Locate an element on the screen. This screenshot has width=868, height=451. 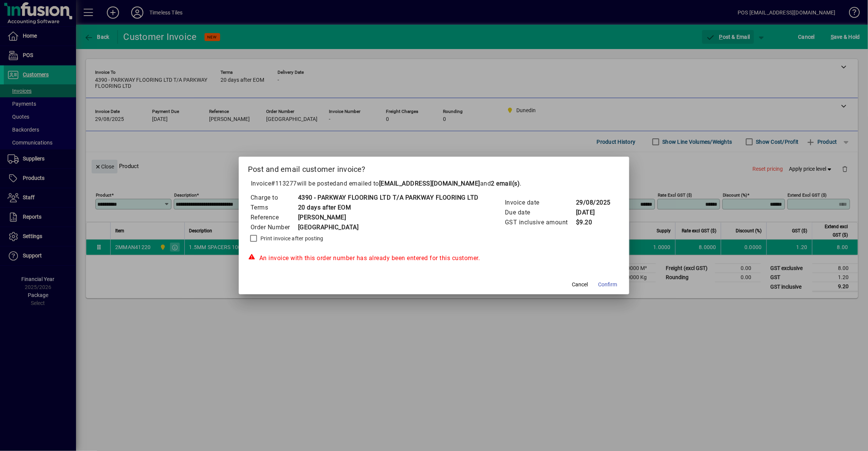
span: and is located at coordinates (500, 184).